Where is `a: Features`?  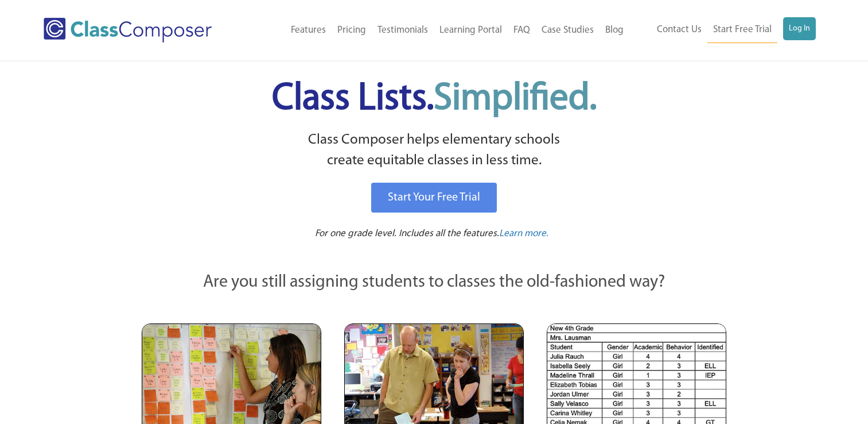 a: Features is located at coordinates (308, 30).